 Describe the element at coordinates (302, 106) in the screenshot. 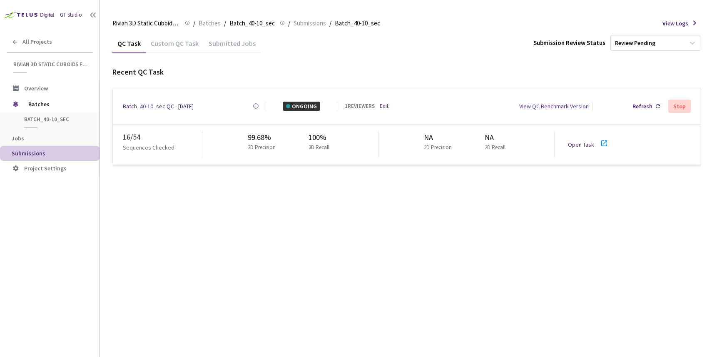

I see `div: ONGOING` at that location.